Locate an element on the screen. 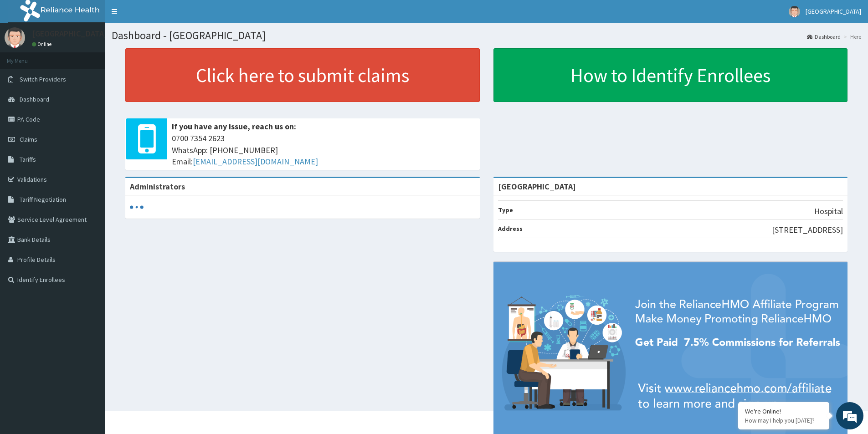 The width and height of the screenshot is (868, 434). svg: audio-loading is located at coordinates (137, 207).